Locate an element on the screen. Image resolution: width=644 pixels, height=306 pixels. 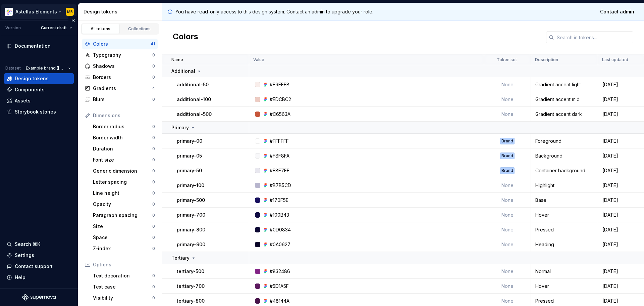
div: Visibility is located at coordinates (122, 298).